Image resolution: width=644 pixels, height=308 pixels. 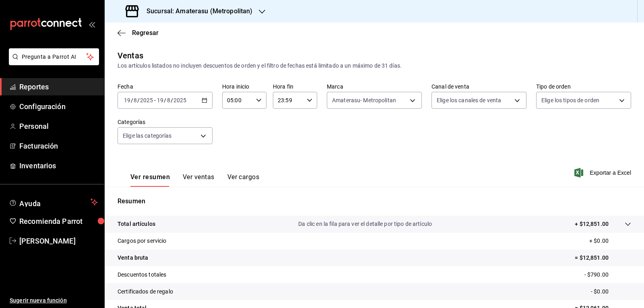 I want to click on p: Descuentos totales, so click(x=142, y=275).